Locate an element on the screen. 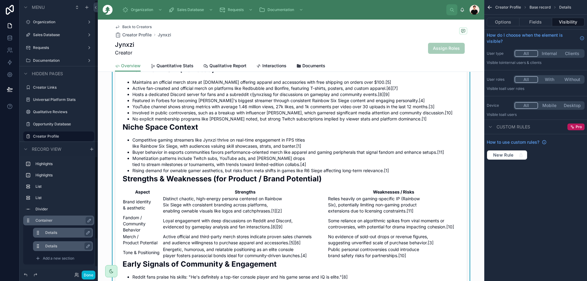 This screenshot has width=587, height=281. span: Details is located at coordinates (565, 7).